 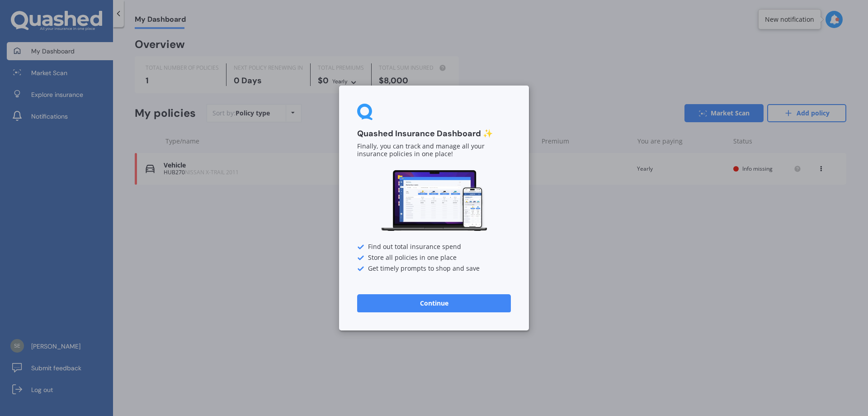 What do you see at coordinates (434, 303) in the screenshot?
I see `button: Continue` at bounding box center [434, 303].